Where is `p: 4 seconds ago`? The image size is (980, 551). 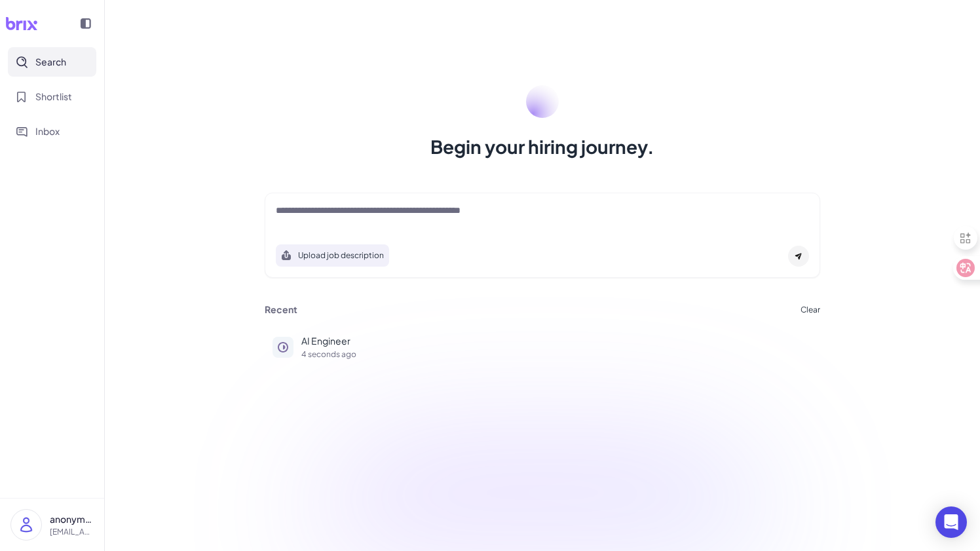 p: 4 seconds ago is located at coordinates (557, 355).